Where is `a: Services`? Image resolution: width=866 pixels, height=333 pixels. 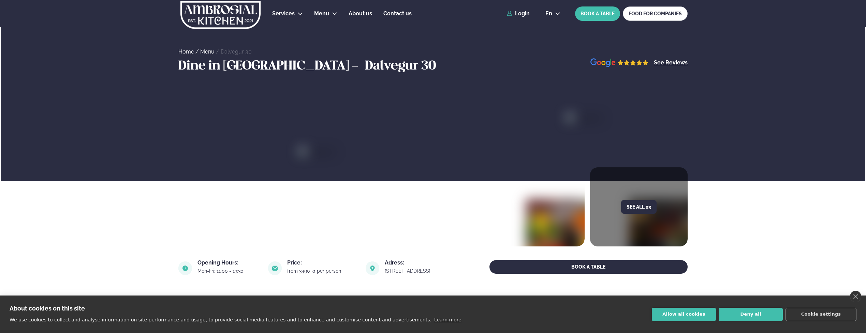 a: Services is located at coordinates (283, 14).